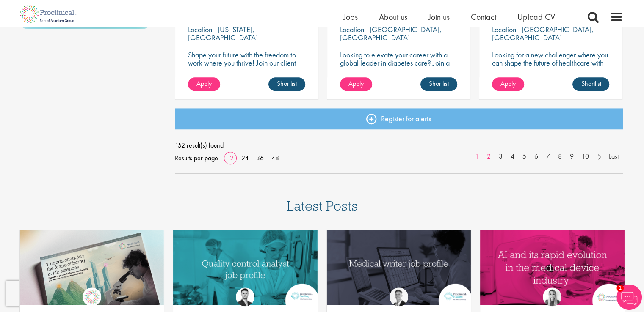  Describe the element at coordinates (439, 17) in the screenshot. I see `a: Join us` at that location.